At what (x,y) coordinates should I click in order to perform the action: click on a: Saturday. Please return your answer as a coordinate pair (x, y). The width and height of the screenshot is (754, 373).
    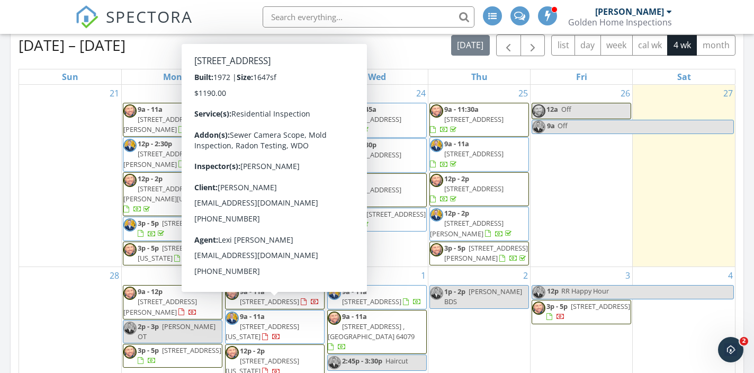
    Looking at the image, I should click on (684, 77).